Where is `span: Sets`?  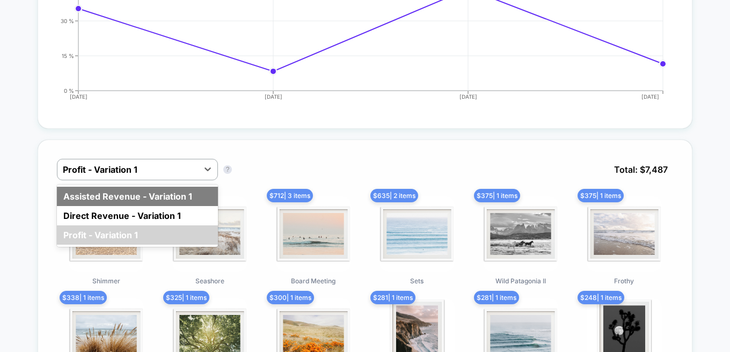
span: Sets is located at coordinates (417, 281).